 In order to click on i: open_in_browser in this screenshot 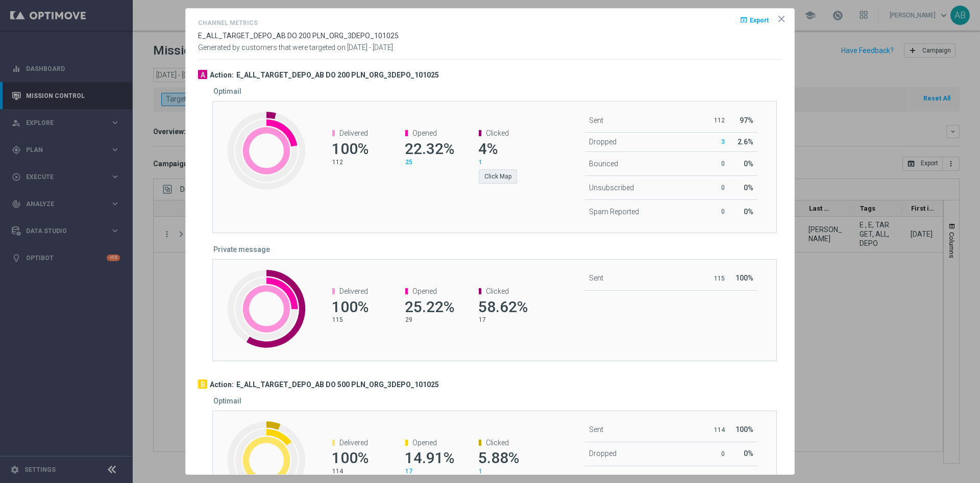, I will do `click(743, 20)`.